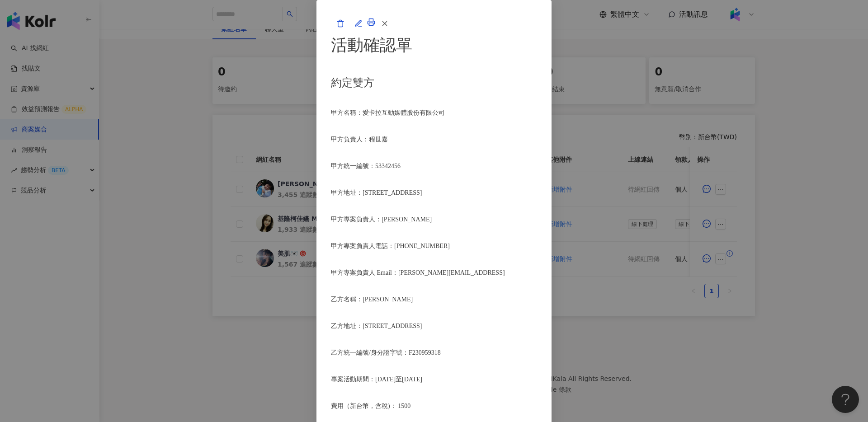 The height and width of the screenshot is (422, 868). What do you see at coordinates (385, 353) in the screenshot?
I see `span: 乙方統一編號/身分證字號：F230959318` at bounding box center [385, 353].